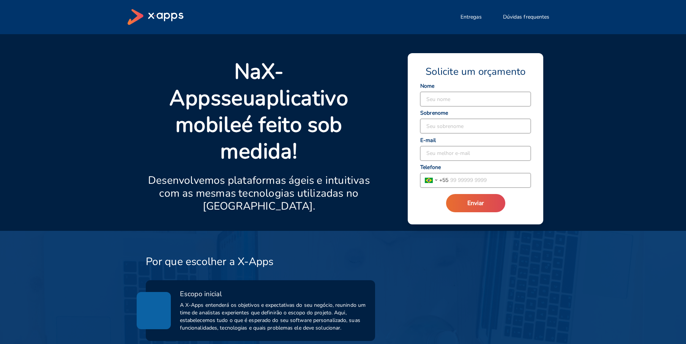  What do you see at coordinates (475, 203) in the screenshot?
I see `button: Enviar` at bounding box center [475, 203].